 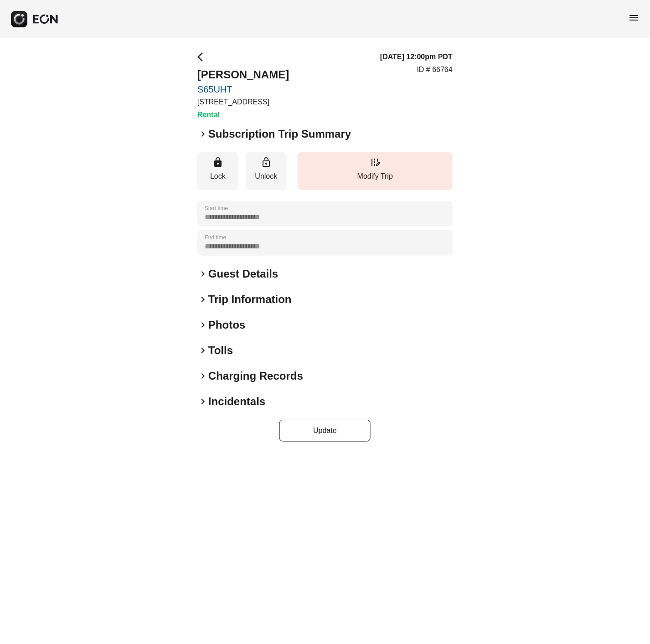 What do you see at coordinates (266, 171) in the screenshot?
I see `button: Unlock` at bounding box center [266, 171].